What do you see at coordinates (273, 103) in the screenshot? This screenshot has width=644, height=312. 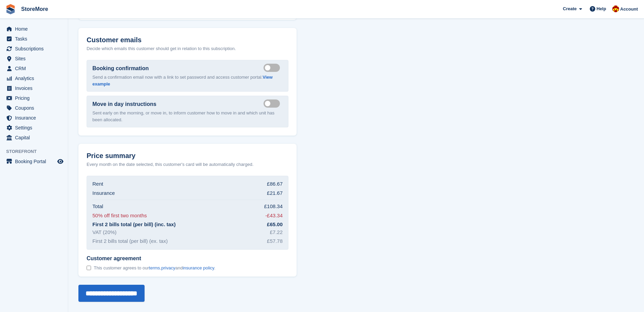 I see `label: Send move in day email` at bounding box center [273, 103].